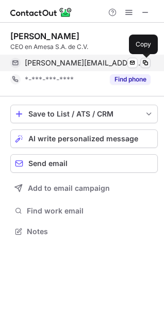  What do you see at coordinates (83, 139) in the screenshot?
I see `span: AI write personalized message` at bounding box center [83, 139].